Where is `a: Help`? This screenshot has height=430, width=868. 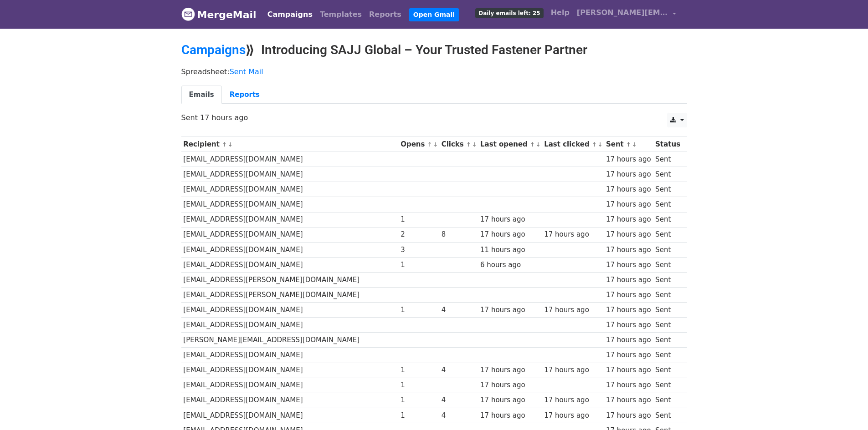
a: Help is located at coordinates (560, 13).